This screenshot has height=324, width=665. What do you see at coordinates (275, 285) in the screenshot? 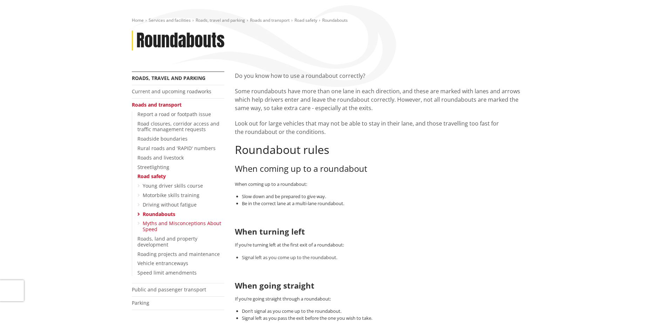
I see `strong: When going straight` at bounding box center [275, 285].